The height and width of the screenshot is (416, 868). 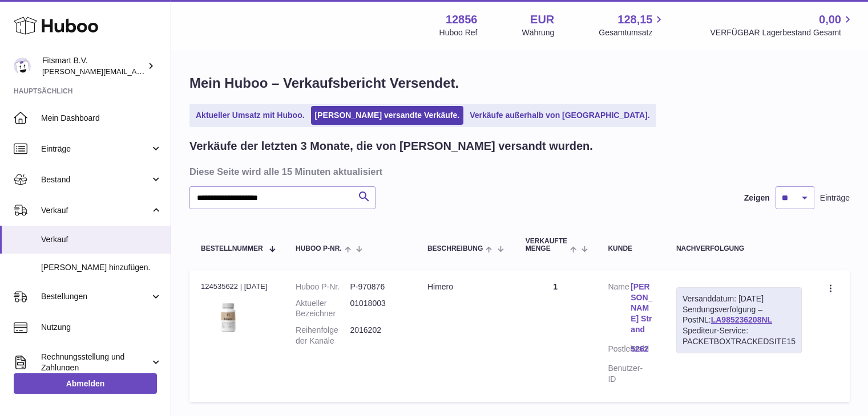 I want to click on span: Bestellnummer, so click(x=232, y=249).